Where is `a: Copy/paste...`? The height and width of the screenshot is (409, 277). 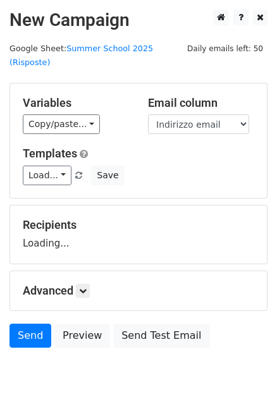
a: Copy/paste... is located at coordinates (61, 124).